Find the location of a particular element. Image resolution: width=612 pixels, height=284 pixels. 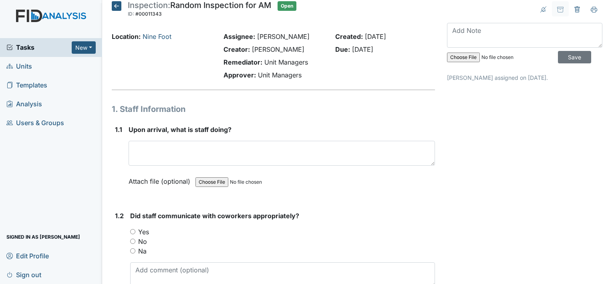

label: Yes is located at coordinates (143, 231).